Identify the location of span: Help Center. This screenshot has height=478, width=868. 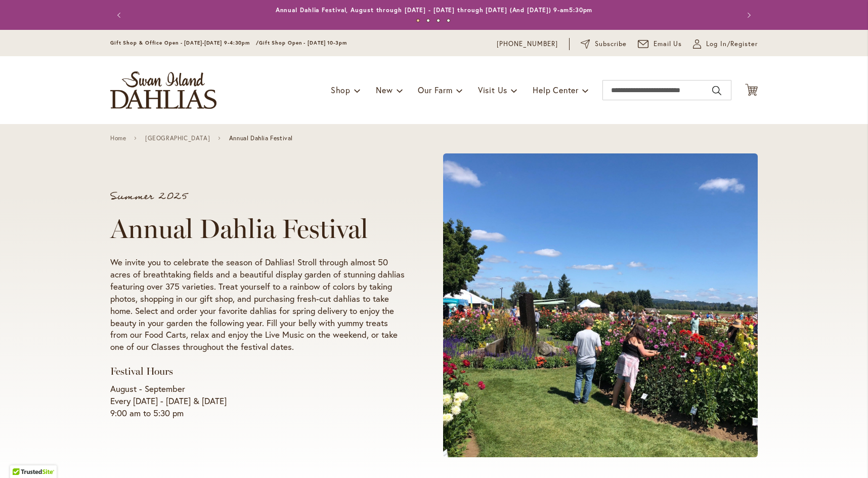
(556, 90).